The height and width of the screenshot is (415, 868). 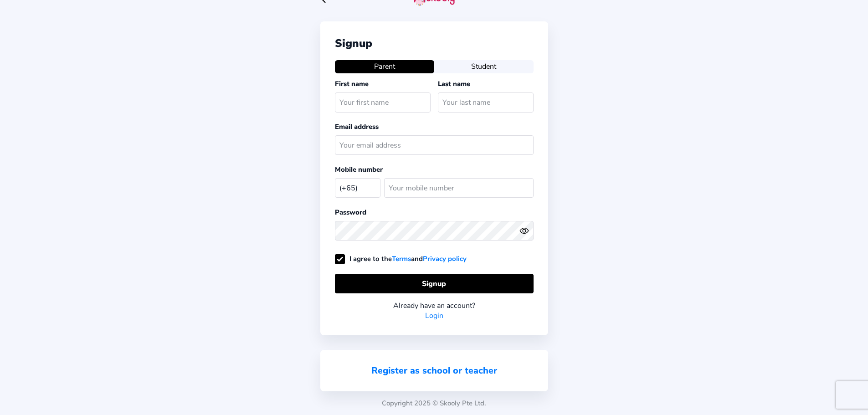 I want to click on button: Parent, so click(x=384, y=67).